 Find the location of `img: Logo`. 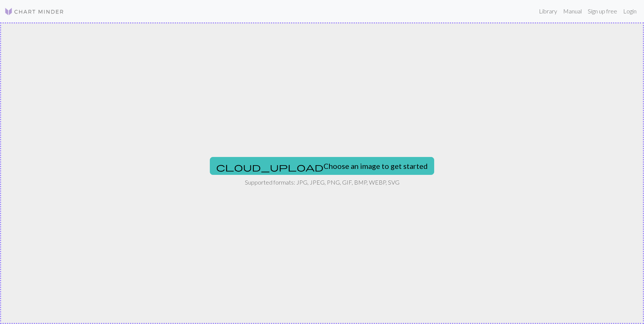

img: Logo is located at coordinates (34, 12).